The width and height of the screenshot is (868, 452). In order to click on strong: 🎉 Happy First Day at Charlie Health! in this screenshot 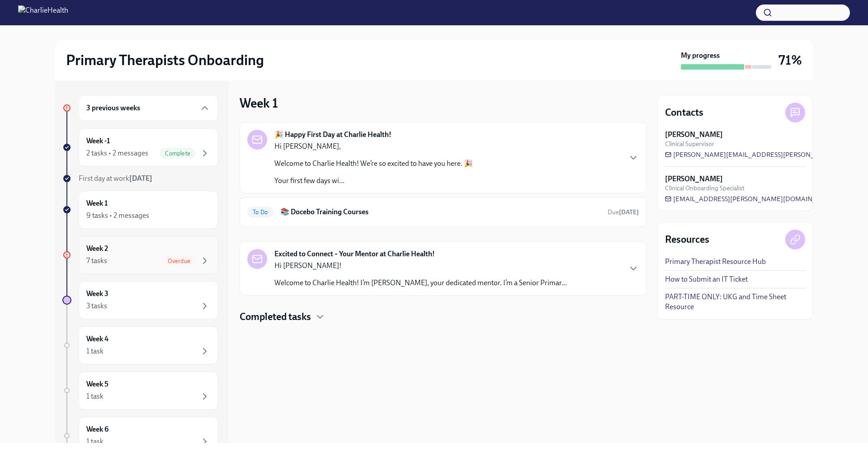, I will do `click(333, 134)`.